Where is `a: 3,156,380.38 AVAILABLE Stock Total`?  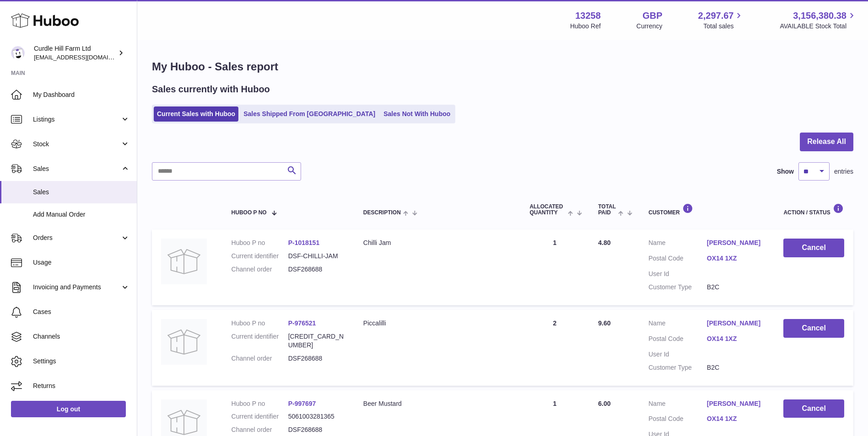
a: 3,156,380.38 AVAILABLE Stock Total is located at coordinates (818, 20).